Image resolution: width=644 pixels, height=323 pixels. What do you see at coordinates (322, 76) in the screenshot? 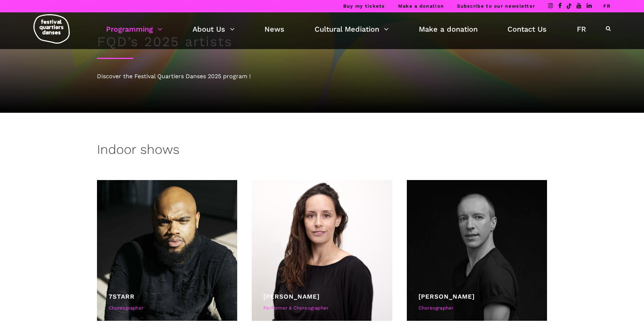
I see `div: Discover the Festival Quartiers Danses 2025 program !` at bounding box center [322, 76].